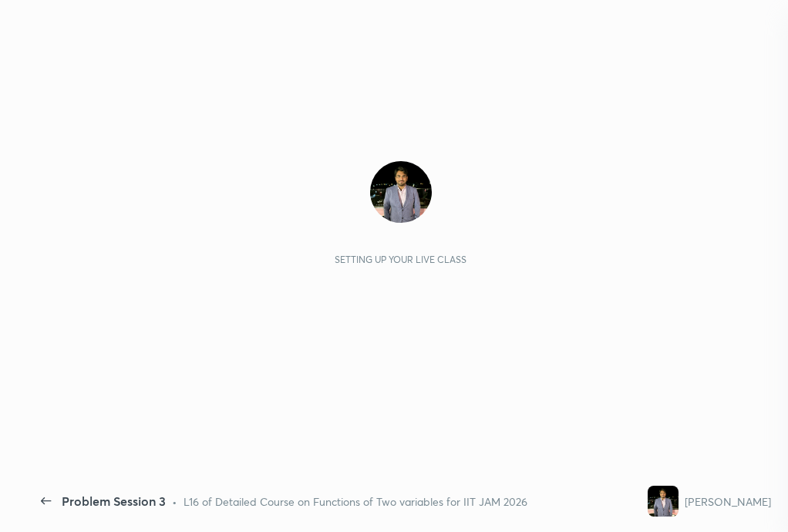 This screenshot has width=788, height=532. I want to click on div: L16 of Detailed Course on Functions of Two variables for IIT JAM 2026, so click(355, 501).